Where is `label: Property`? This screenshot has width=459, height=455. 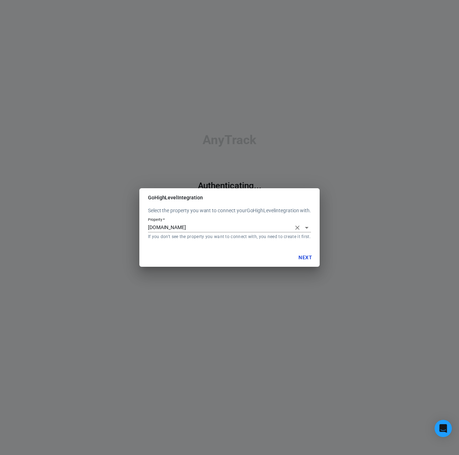 label: Property is located at coordinates (156, 219).